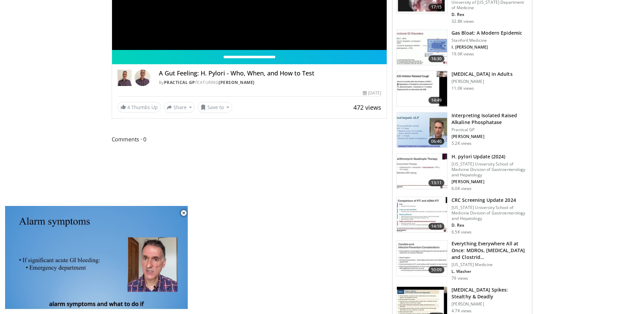 The height and width of the screenshot is (314, 644). What do you see at coordinates (179, 107) in the screenshot?
I see `button: Share` at bounding box center [179, 107].